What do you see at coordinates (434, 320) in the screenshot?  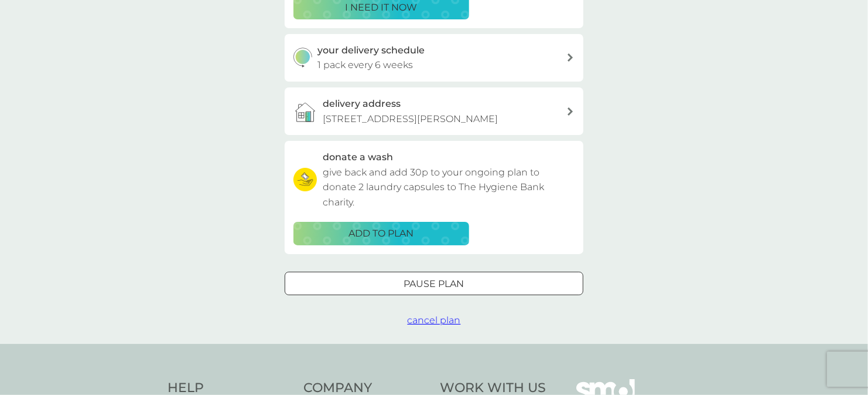 I see `span: cancel plan` at bounding box center [434, 320].